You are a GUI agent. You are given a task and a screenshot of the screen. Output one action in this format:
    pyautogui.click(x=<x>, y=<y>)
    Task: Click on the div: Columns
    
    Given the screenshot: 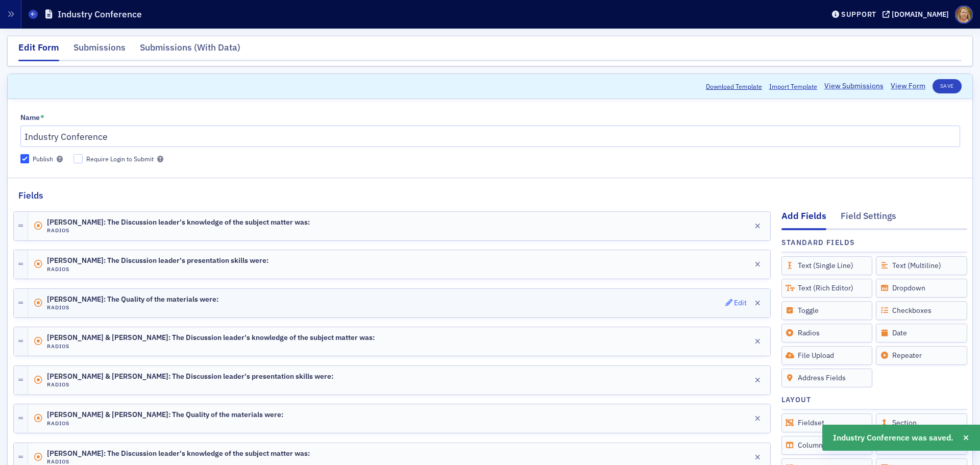 What is the action you would take?
    pyautogui.click(x=827, y=445)
    